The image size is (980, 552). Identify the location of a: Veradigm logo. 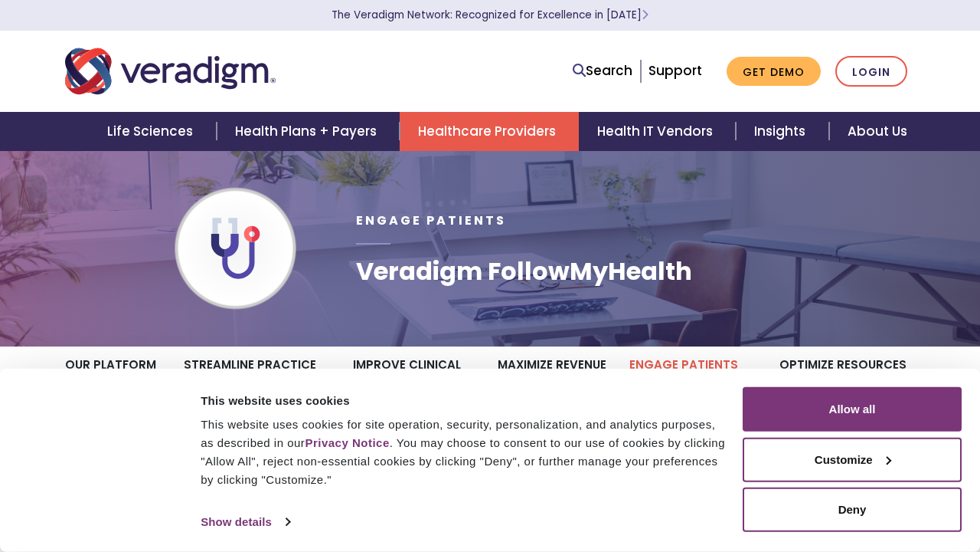
(169, 71).